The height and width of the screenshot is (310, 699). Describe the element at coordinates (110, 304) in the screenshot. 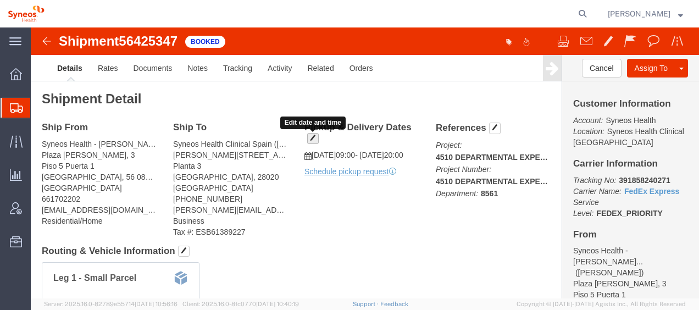

I see `span: Server: 2025.16.0-82789e55714` at that location.